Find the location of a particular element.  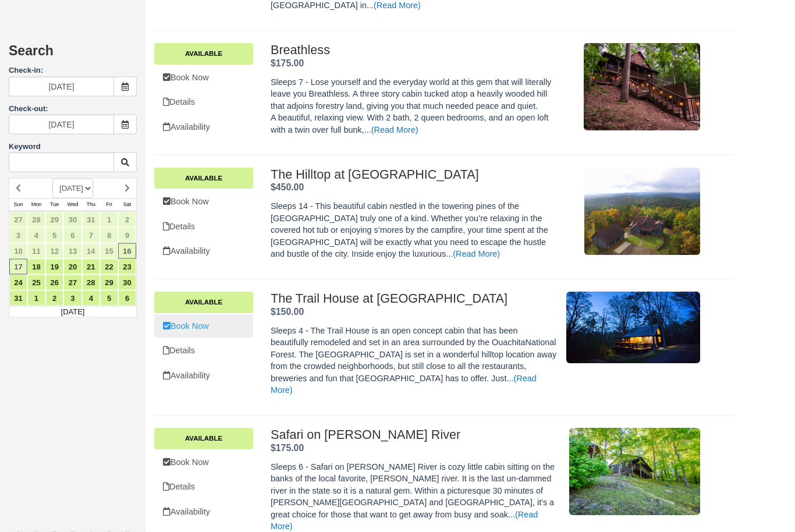

a: 13 is located at coordinates (72, 251).